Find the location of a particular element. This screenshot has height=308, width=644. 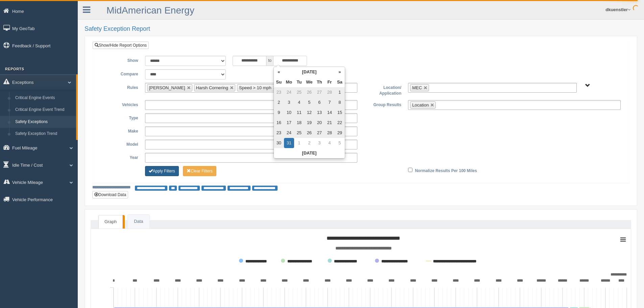

label: Model is located at coordinates (120, 144).